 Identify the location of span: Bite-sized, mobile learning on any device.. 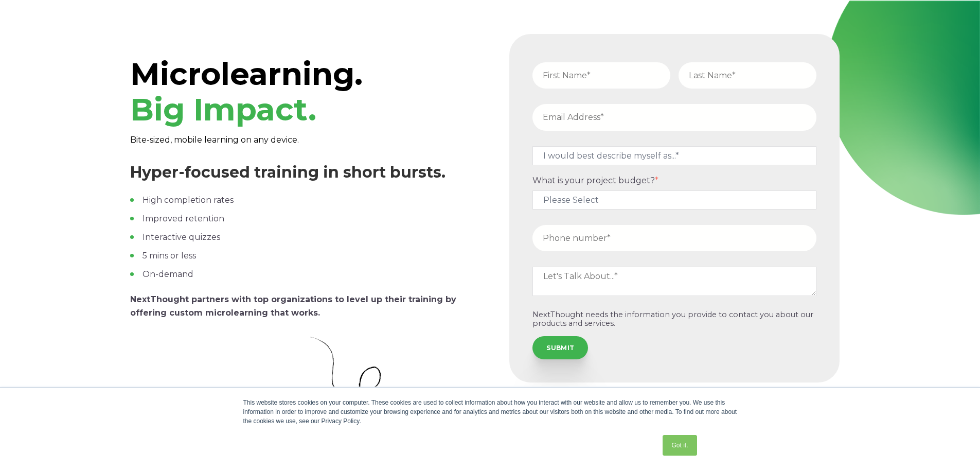
(214, 139).